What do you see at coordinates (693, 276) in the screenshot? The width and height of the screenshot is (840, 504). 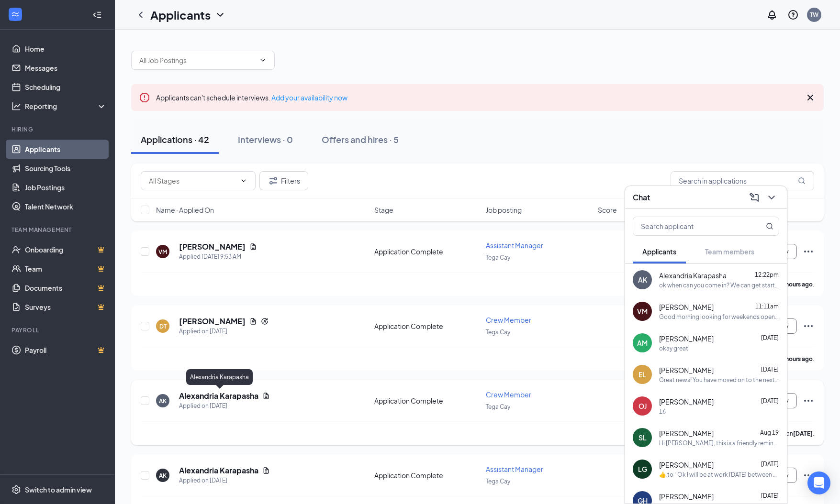 I see `span: Alexandria Karapasha` at bounding box center [693, 276].